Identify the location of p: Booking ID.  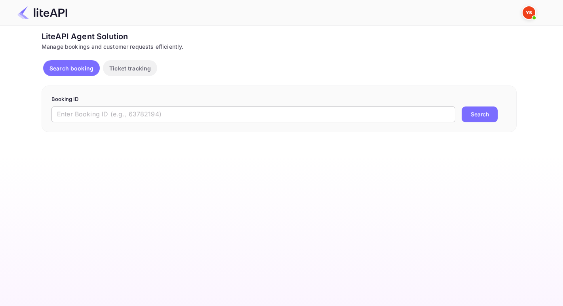
(279, 99).